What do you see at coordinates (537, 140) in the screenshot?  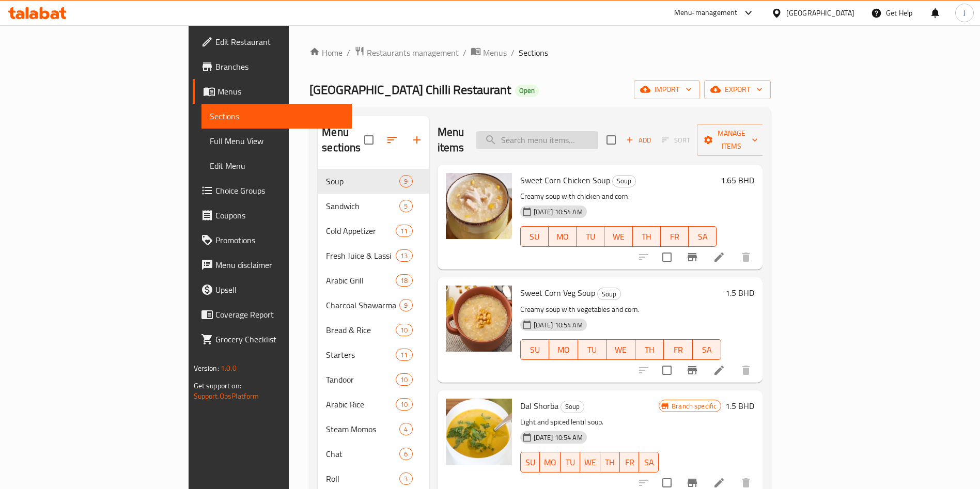 I see `input: search` at bounding box center [537, 140].